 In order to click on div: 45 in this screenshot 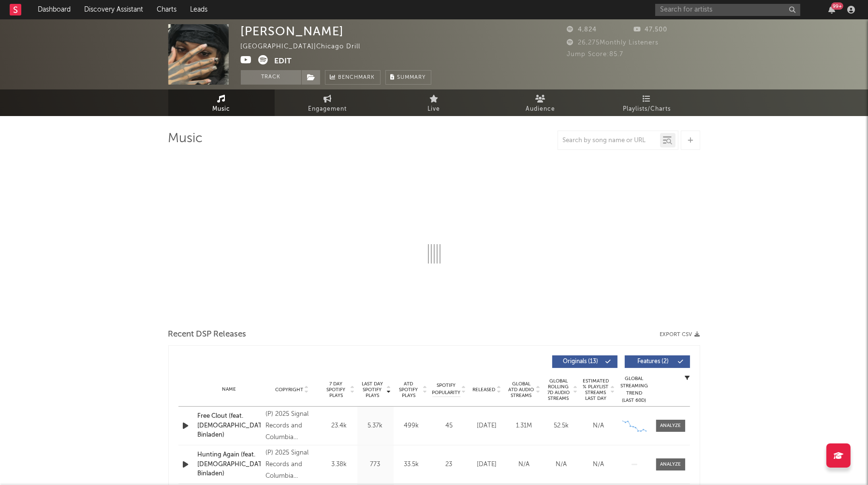, I will do `click(449, 426)`.